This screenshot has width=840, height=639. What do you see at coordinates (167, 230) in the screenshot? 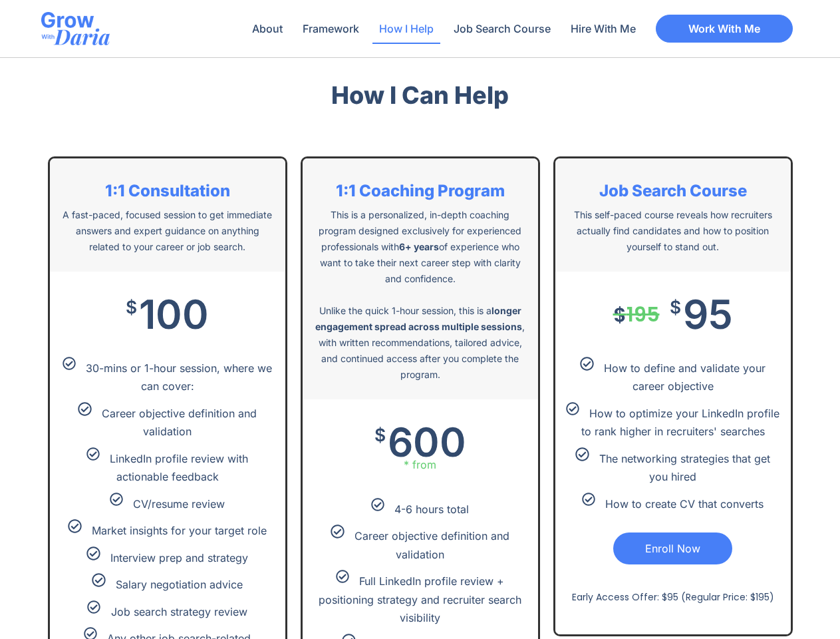
I see `span: A fast-paced, focused session to get immediate answers and expert guidance on anything related to...` at bounding box center [167, 230].